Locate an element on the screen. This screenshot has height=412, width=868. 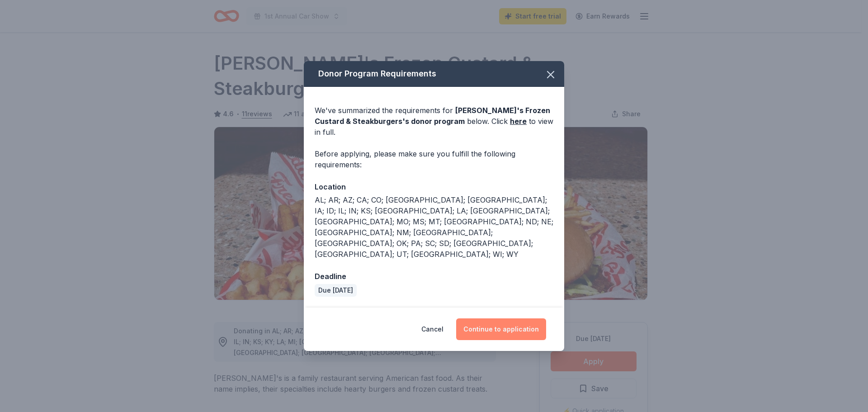
a: here is located at coordinates (518, 122).